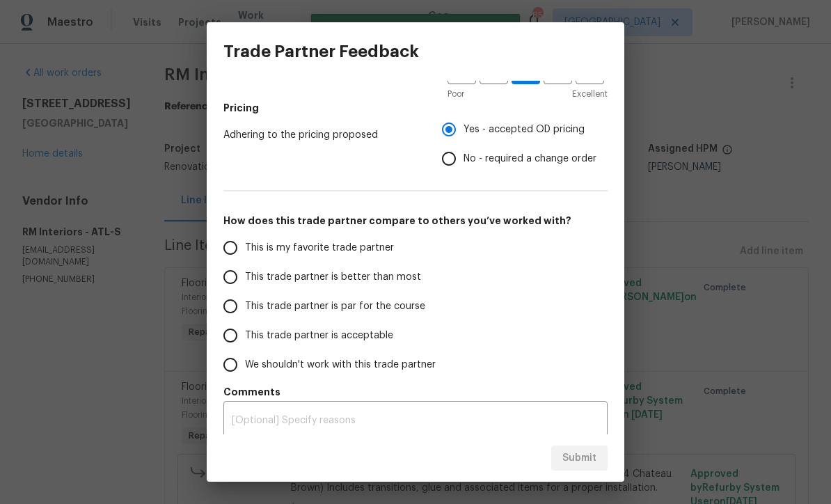 Image resolution: width=831 pixels, height=504 pixels. I want to click on h3: Trade Partner Feedback, so click(321, 51).